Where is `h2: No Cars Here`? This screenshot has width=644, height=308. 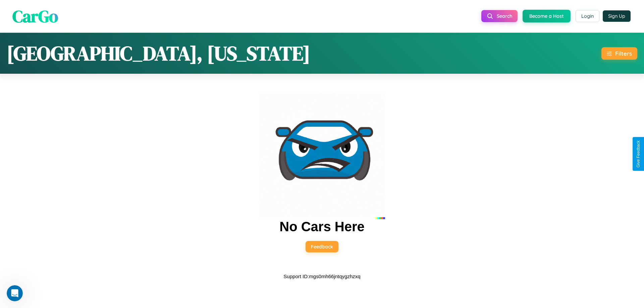
h2: No Cars Here is located at coordinates (322, 226).